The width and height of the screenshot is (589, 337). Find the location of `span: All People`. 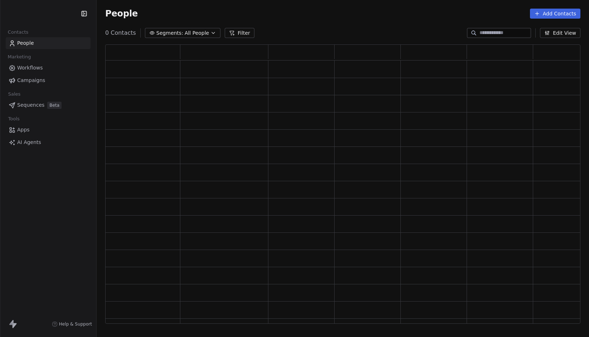

span: All People is located at coordinates (197, 33).